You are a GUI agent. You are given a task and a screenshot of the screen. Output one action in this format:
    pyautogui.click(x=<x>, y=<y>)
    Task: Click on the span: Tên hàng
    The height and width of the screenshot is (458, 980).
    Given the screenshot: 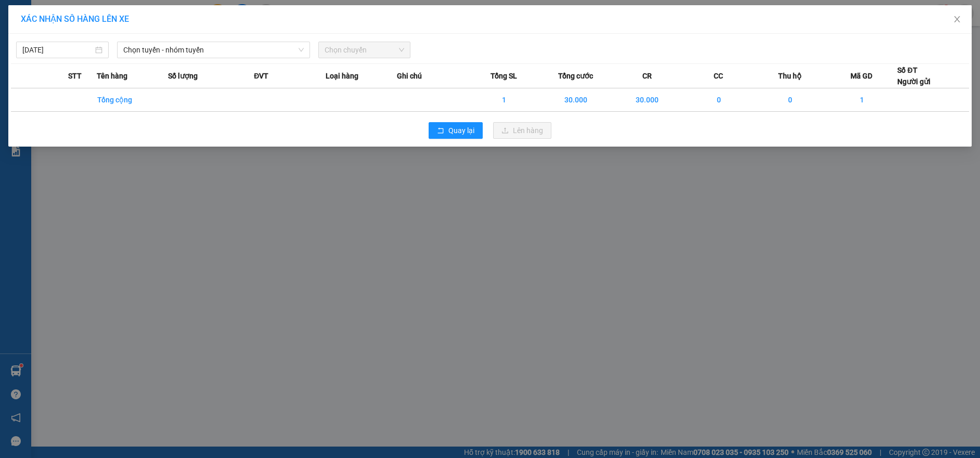 What is the action you would take?
    pyautogui.click(x=112, y=76)
    